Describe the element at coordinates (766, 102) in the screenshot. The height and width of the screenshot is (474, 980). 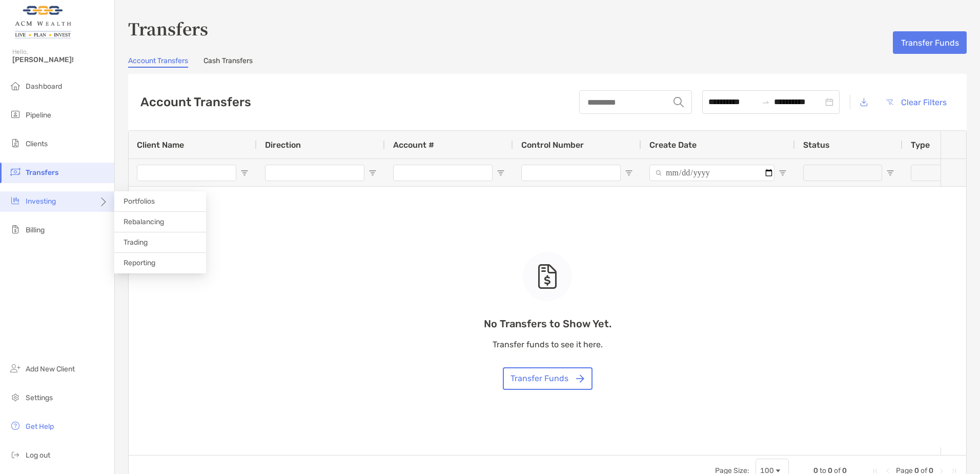
I see `span: swap-right` at that location.